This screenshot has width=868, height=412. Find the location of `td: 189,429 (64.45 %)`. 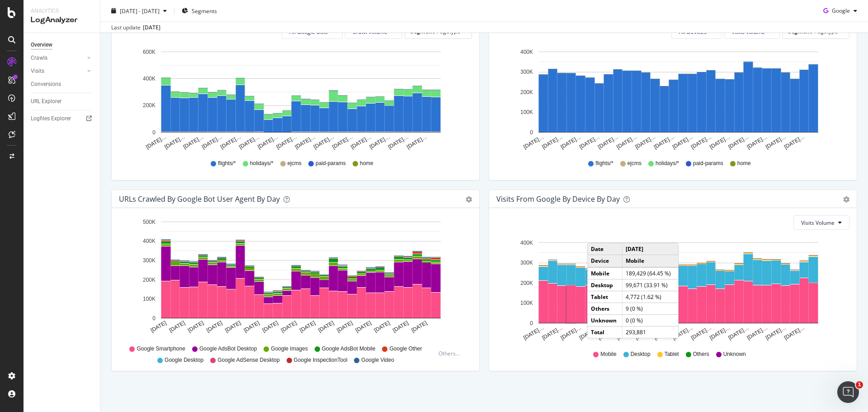

td: 189,429 (64.45 %) is located at coordinates (651, 273).